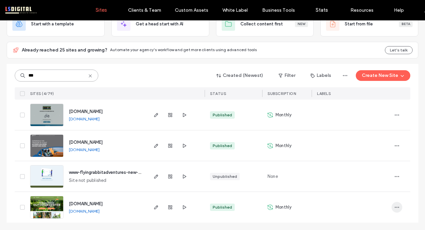 This screenshot has width=425, height=230. Describe the element at coordinates (22, 8) in the screenshot. I see `span: Help` at that location.